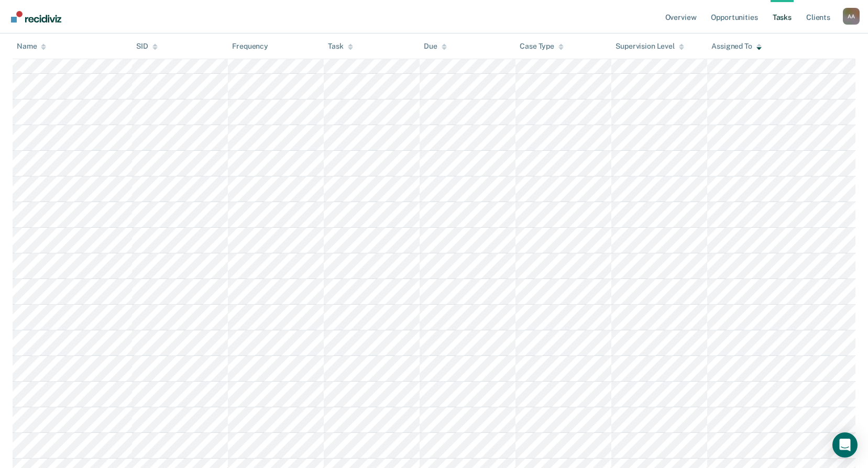 This screenshot has width=868, height=468. Describe the element at coordinates (851, 16) in the screenshot. I see `button: Profile dropdown button` at that location.